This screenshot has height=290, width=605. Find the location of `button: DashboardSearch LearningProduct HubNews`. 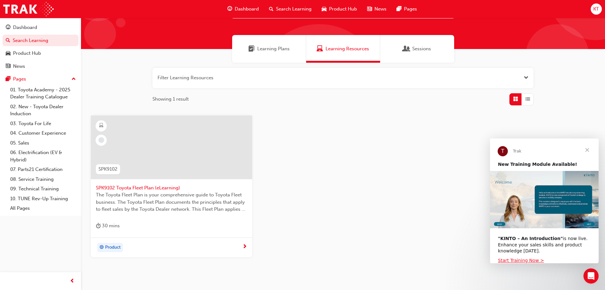

button: DashboardSearch LearningProduct HubNews is located at coordinates (40, 47).